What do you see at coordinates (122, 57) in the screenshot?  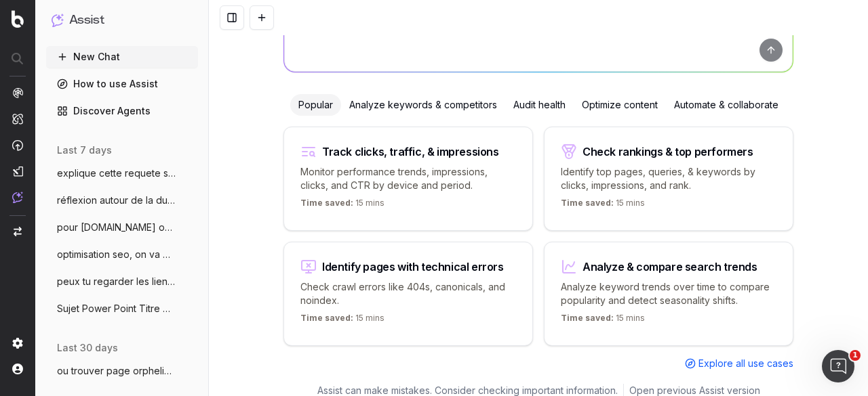 I see `button: New Chat` at bounding box center [122, 57].